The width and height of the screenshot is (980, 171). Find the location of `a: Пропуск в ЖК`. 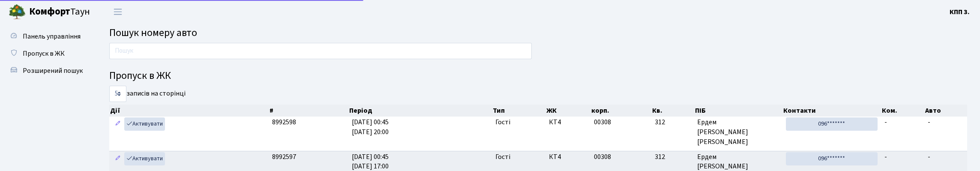

a: Пропуск в ЖК is located at coordinates (47, 54).